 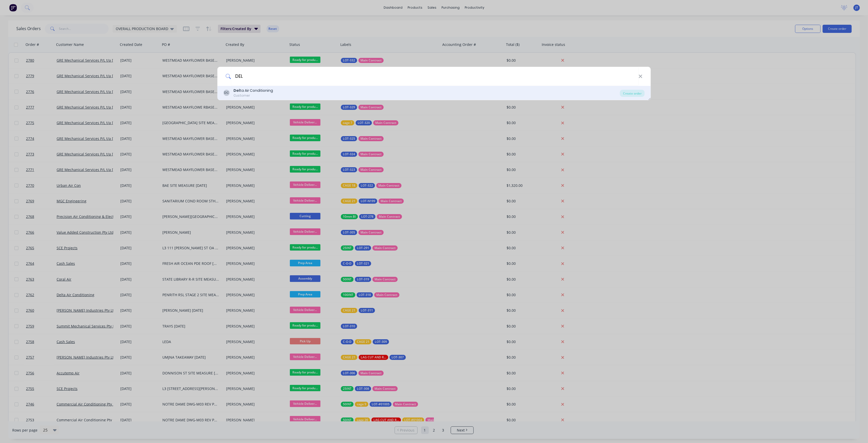 I want to click on div: ta Air Conditioning, so click(x=253, y=91).